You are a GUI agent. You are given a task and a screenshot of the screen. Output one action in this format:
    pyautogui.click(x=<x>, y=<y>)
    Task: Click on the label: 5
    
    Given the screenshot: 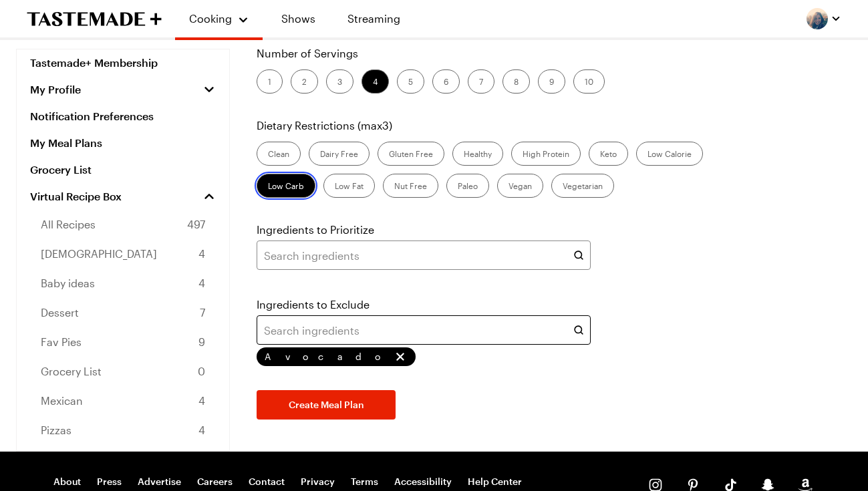 What is the action you would take?
    pyautogui.click(x=410, y=81)
    